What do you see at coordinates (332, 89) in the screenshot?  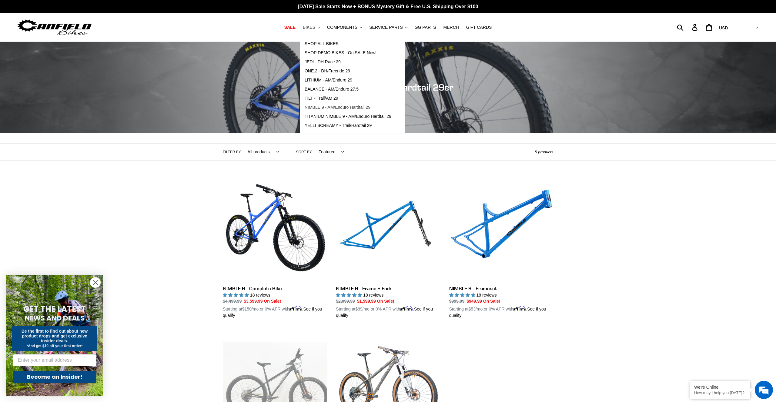 I see `span: BALANCE - AM/Enduro 27.5` at bounding box center [332, 89].